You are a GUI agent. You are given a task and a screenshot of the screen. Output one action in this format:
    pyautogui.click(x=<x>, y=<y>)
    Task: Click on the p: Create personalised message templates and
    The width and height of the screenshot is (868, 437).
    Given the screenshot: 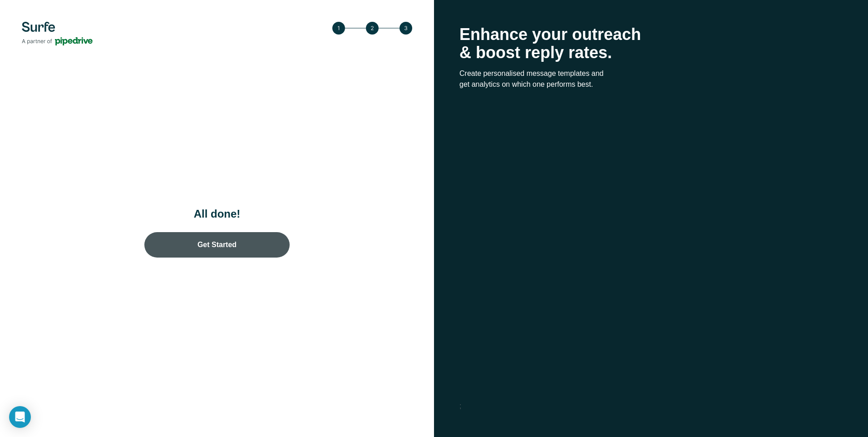 What is the action you would take?
    pyautogui.click(x=651, y=73)
    